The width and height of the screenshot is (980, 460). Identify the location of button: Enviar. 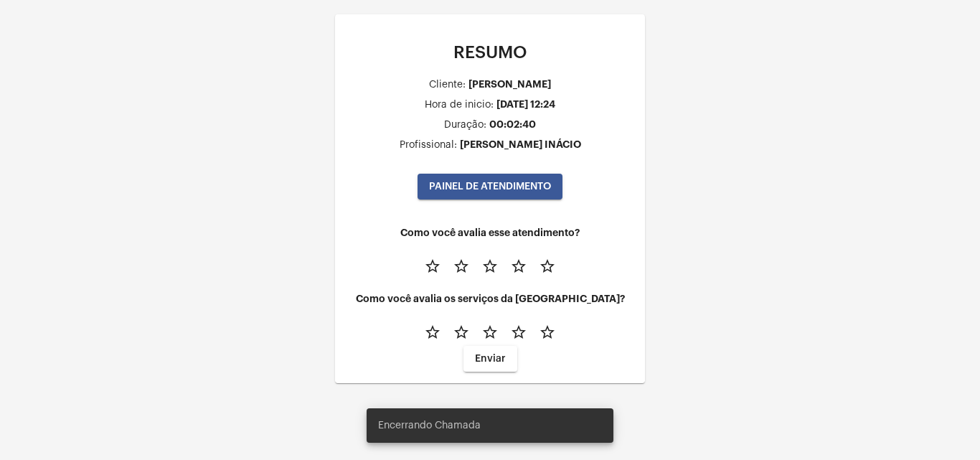
(490, 359).